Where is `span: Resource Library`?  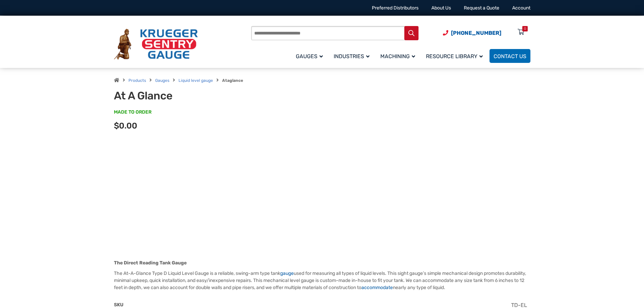 span: Resource Library is located at coordinates (454, 56).